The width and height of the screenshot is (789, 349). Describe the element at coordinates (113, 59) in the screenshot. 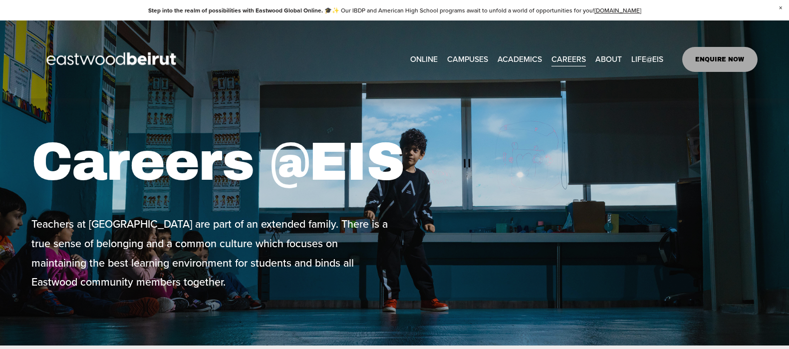

I see `img: EastwoodIS Global Site` at that location.